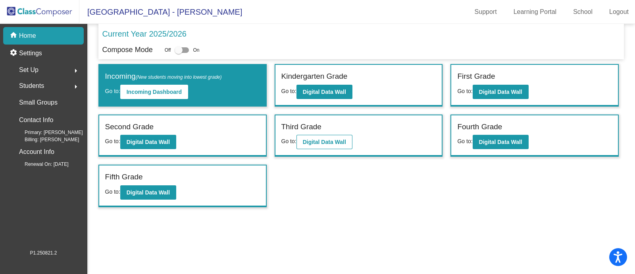  What do you see at coordinates (37, 152) in the screenshot?
I see `p: Account Info` at bounding box center [37, 152].